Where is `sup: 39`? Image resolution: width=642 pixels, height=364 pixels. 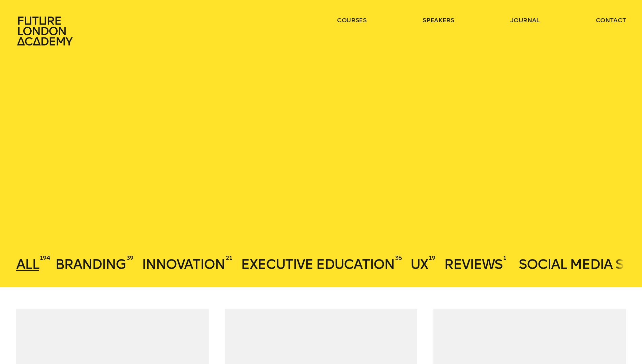 sup: 39 is located at coordinates (130, 258).